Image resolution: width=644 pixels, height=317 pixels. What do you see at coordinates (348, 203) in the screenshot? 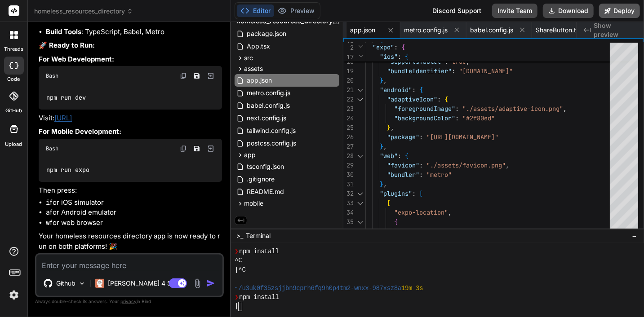
I see `div: 33` at bounding box center [348, 203].